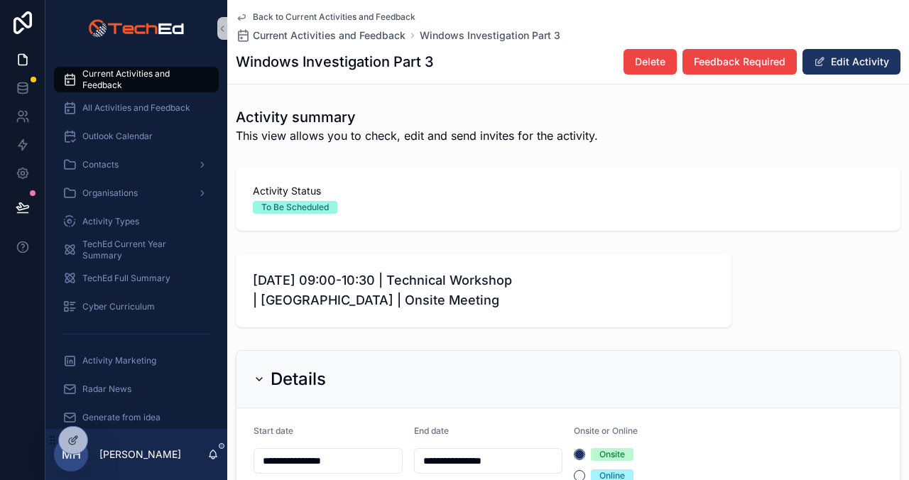 This screenshot has width=909, height=480. I want to click on a: All Activities and Feedback, so click(136, 108).